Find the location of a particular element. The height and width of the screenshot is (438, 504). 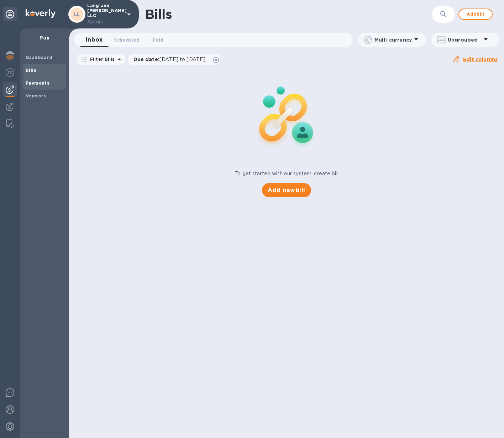

p: Admin is located at coordinates (105, 22).